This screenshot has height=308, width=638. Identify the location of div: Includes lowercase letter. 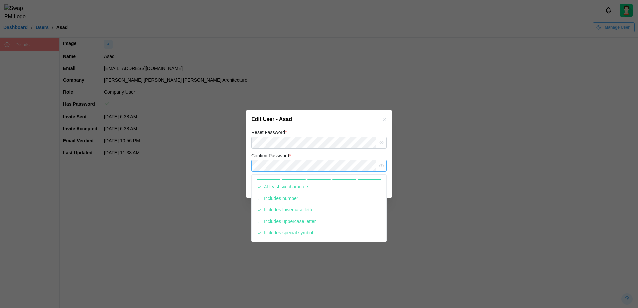
(290, 210).